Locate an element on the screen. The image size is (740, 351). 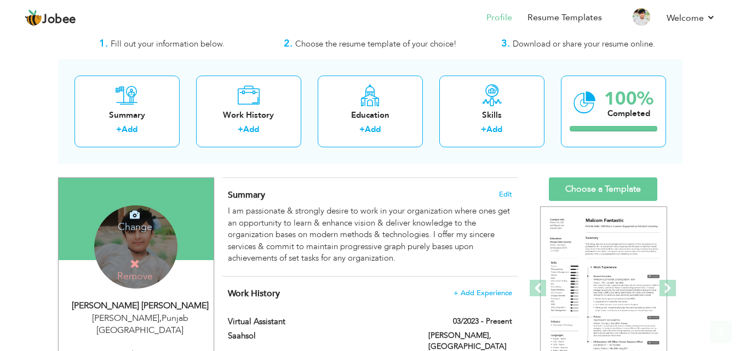
label: Virtual Assistant is located at coordinates (320, 322).